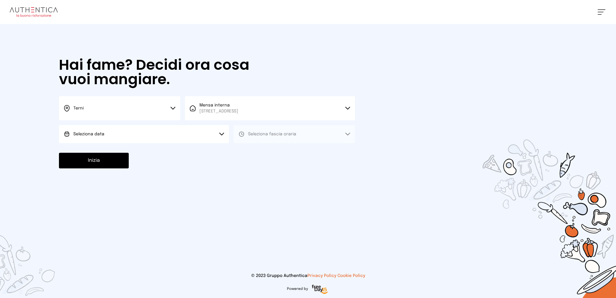 The height and width of the screenshot is (298, 616). I want to click on p: © 2023 Gruppo Authentica, so click(308, 276).